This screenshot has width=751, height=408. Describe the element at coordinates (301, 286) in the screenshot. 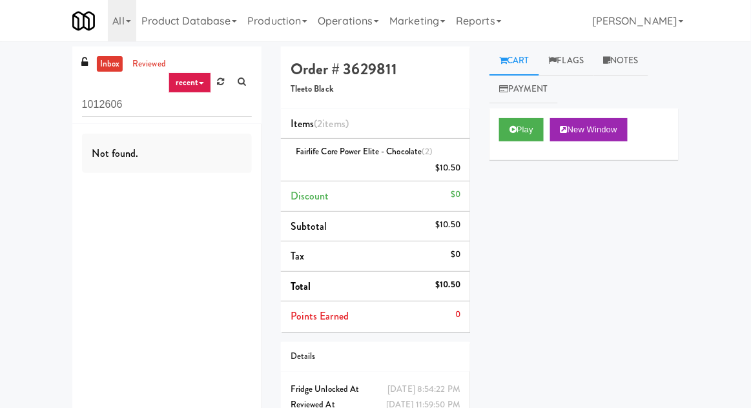

I see `span: Total` at that location.